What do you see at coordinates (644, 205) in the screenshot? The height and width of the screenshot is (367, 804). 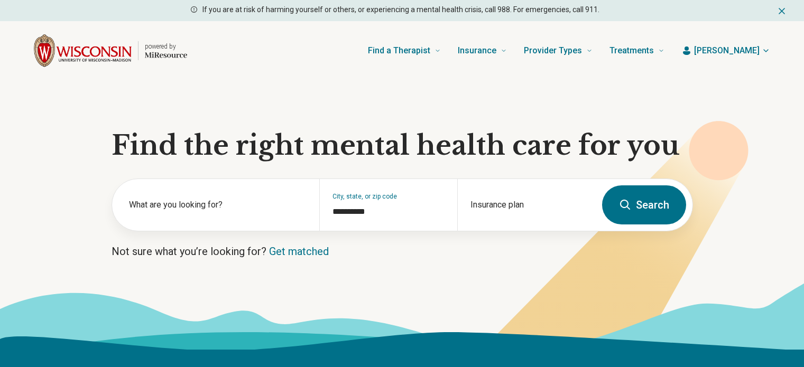 I see `button: Search` at bounding box center [644, 205].